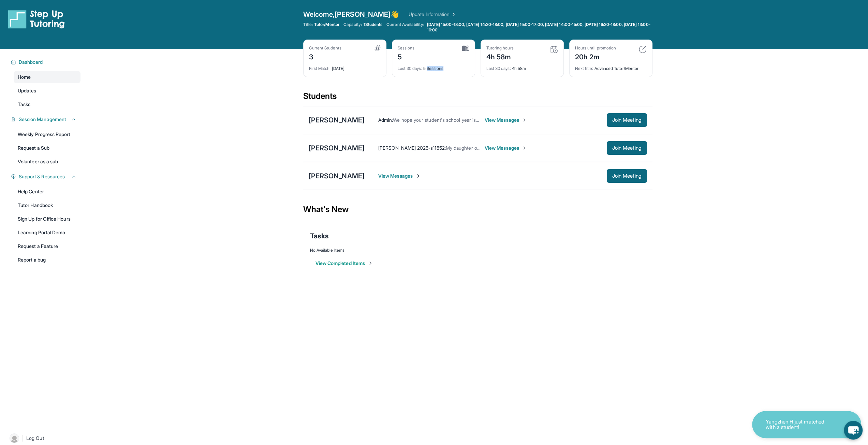 This screenshot has height=445, width=868. What do you see at coordinates (47, 135) in the screenshot?
I see `a: Weekly Progress Report` at bounding box center [47, 135].